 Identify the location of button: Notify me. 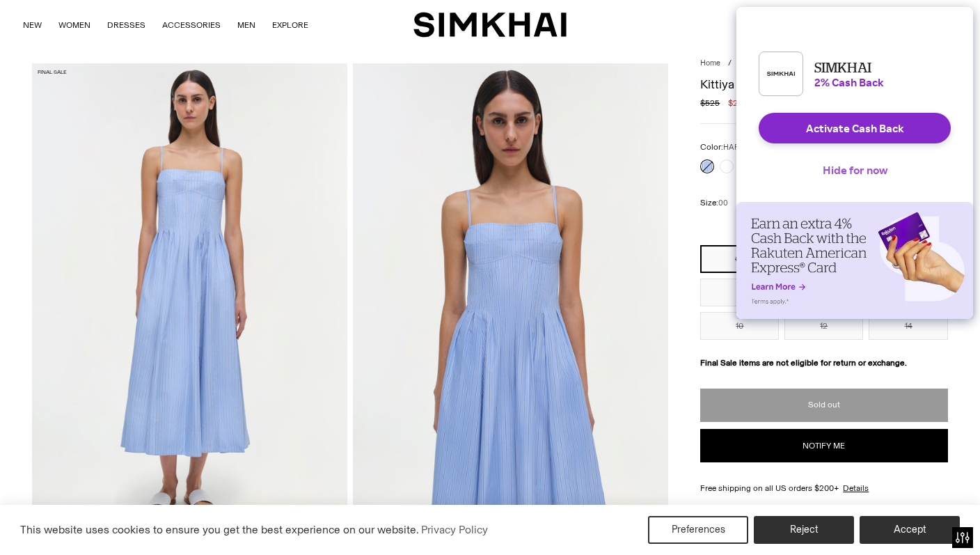
(824, 445).